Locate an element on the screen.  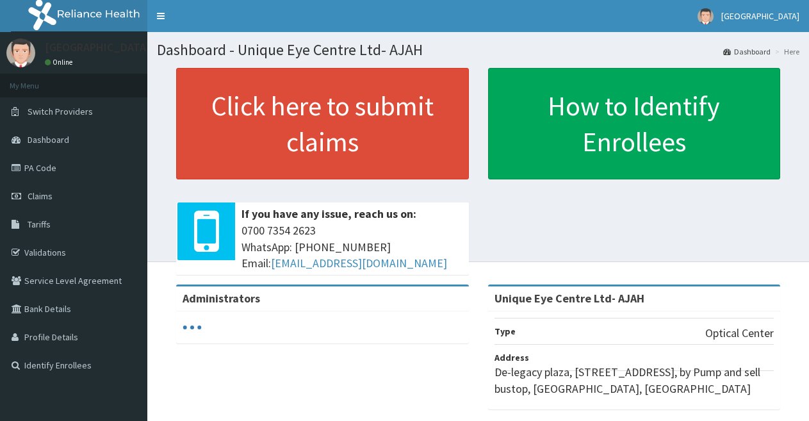
a: Online is located at coordinates (60, 62).